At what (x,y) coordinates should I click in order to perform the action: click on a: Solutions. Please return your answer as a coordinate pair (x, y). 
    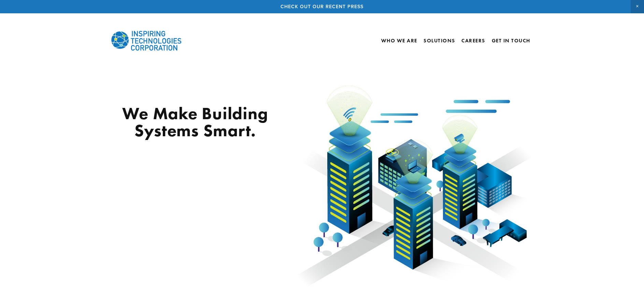
    Looking at the image, I should click on (439, 41).